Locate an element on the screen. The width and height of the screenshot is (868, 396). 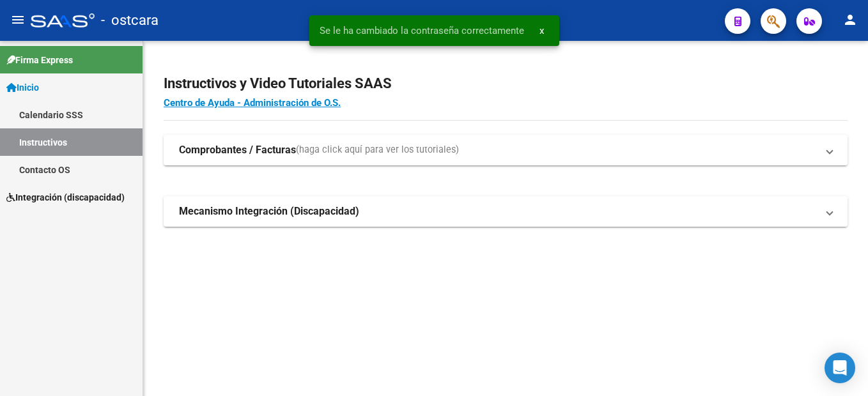
strong: Comprobantes / Facturas is located at coordinates (237, 150).